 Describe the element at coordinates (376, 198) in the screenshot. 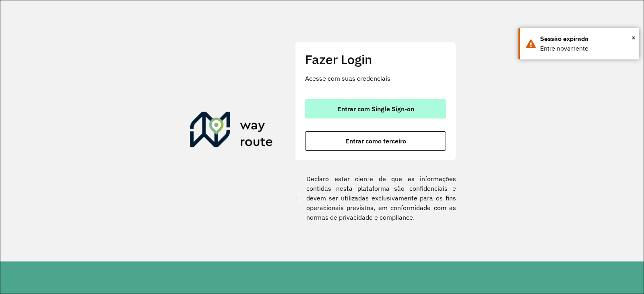

I see `label: Declaro estar ciente de que as informações contidas nesta plataforma são confidenciais e devem se...` at that location.